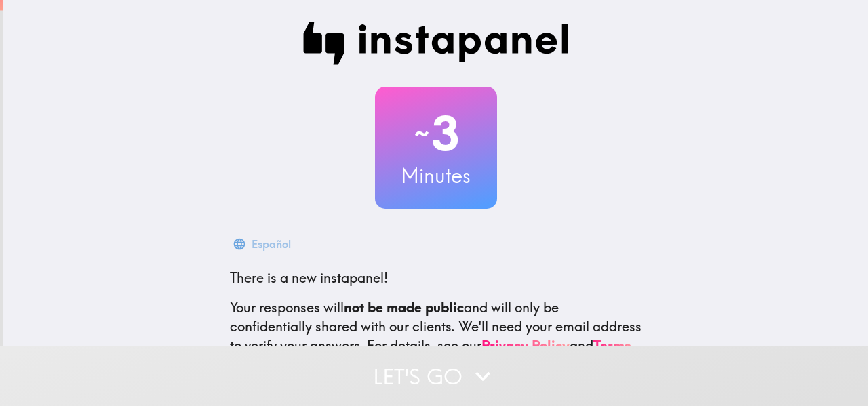 The image size is (868, 406). Describe the element at coordinates (436, 327) in the screenshot. I see `p: Your responses will and will only be confidentially shared with our clients. We'll need your emai...` at that location.